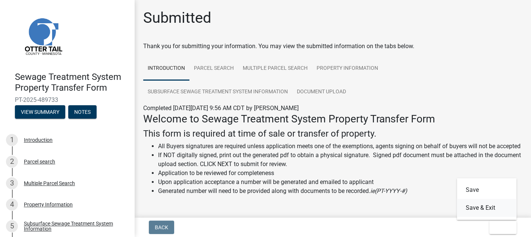 This screenshot has height=237, width=531. I want to click on div: Multiple Parcel Search, so click(49, 183).